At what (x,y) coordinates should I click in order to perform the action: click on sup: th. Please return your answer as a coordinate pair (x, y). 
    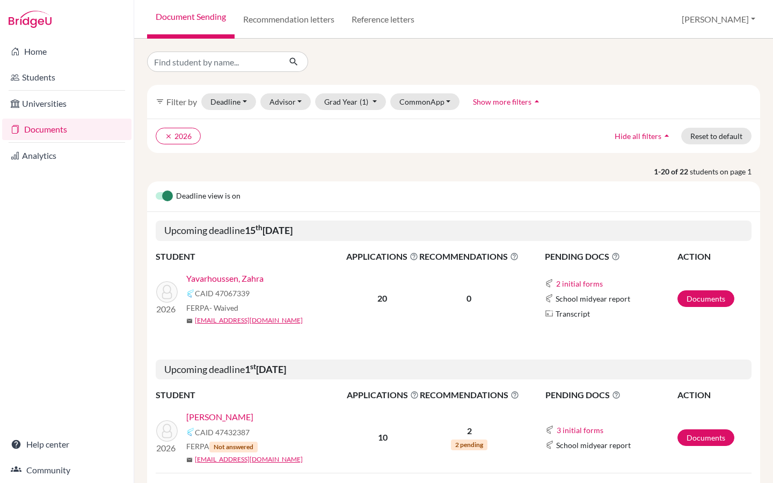
    Looking at the image, I should click on (259, 228).